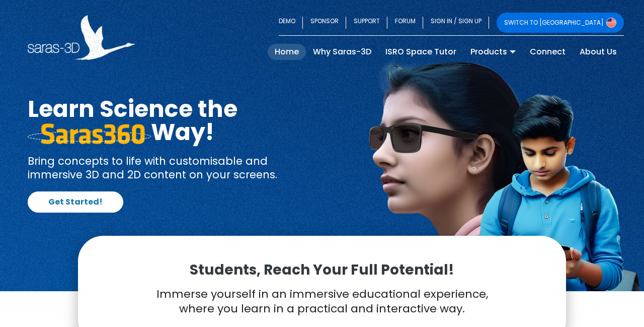 Image resolution: width=644 pixels, height=327 pixels. Describe the element at coordinates (494, 52) in the screenshot. I see `a: Products` at that location.